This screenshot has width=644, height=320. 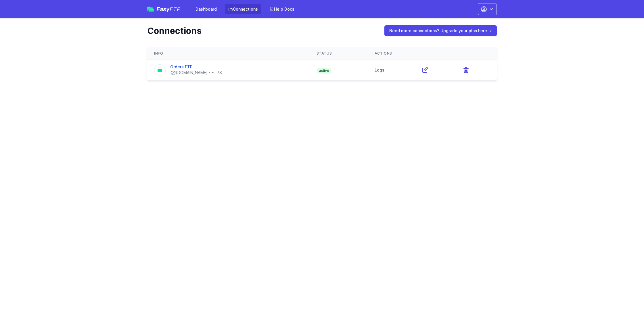 What do you see at coordinates (379, 70) in the screenshot?
I see `a: Logs` at bounding box center [379, 70].